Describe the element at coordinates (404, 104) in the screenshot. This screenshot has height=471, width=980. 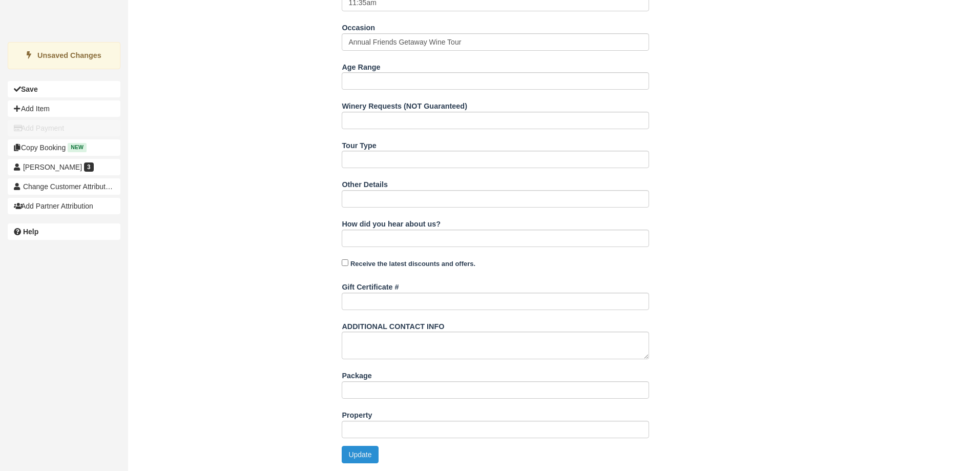
I see `label: Winery Requests (NOT Guaranteed)` at that location.